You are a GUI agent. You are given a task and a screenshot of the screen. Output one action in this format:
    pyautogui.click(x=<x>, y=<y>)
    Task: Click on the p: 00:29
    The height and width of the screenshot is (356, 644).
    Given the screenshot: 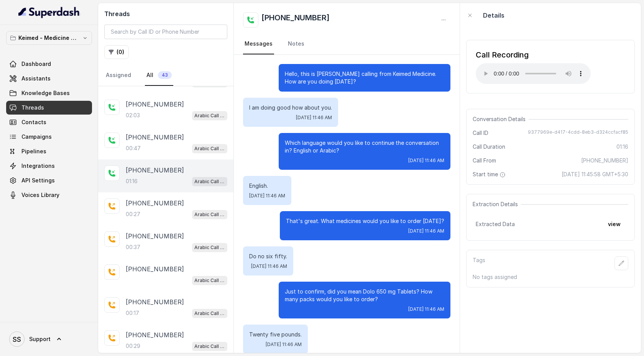 What is the action you would take?
    pyautogui.click(x=133, y=346)
    